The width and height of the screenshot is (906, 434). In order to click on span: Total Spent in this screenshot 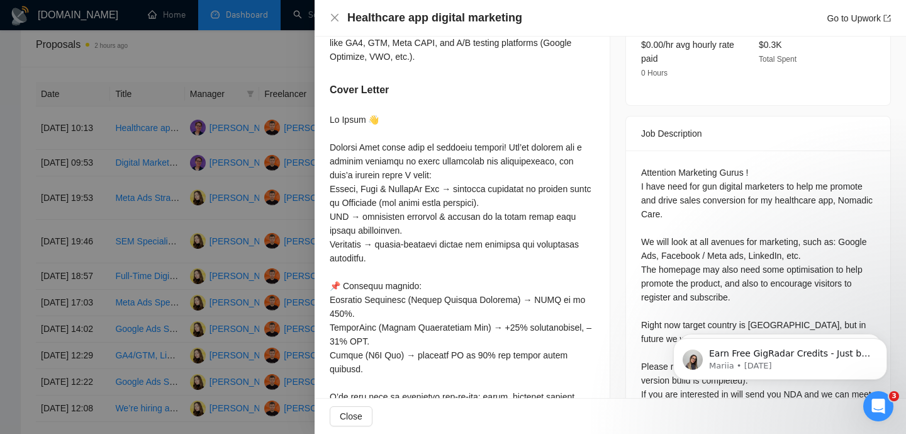, I will do `click(778, 59)`.